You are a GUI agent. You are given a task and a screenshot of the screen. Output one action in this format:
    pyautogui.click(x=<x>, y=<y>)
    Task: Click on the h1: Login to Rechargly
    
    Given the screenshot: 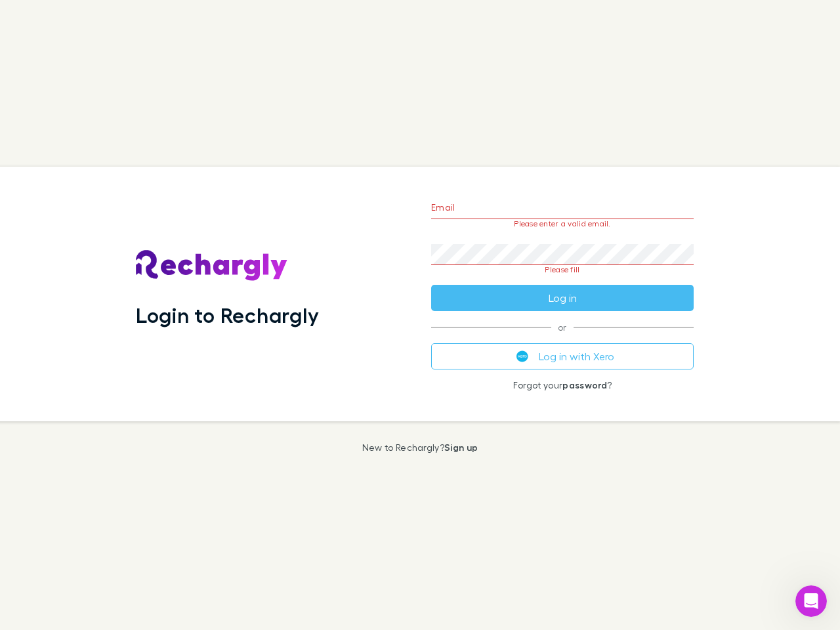 What is the action you would take?
    pyautogui.click(x=227, y=315)
    